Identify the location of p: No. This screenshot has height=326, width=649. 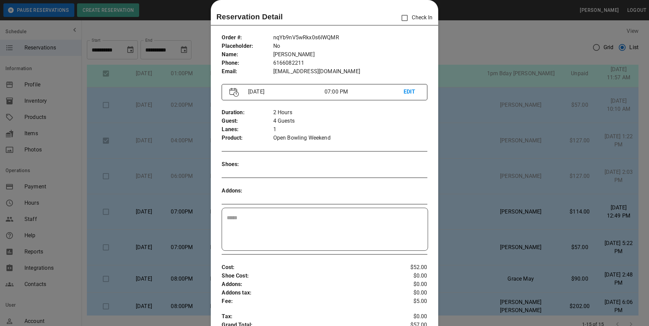
(350, 46).